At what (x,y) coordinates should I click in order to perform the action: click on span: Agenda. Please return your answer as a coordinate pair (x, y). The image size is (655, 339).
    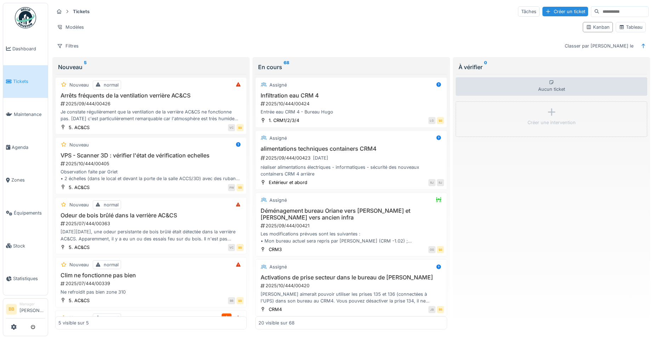
    Looking at the image, I should click on (28, 147).